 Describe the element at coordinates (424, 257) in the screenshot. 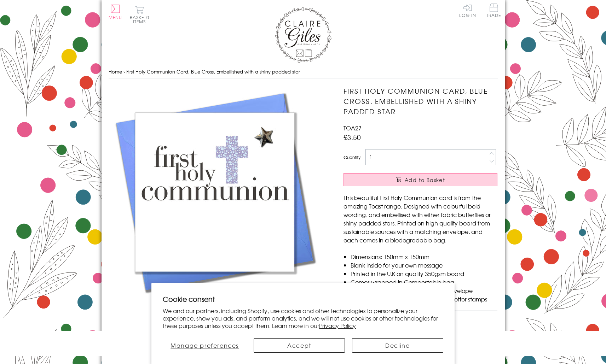

I see `li: Dimensions: 150mm x 150mm` at that location.